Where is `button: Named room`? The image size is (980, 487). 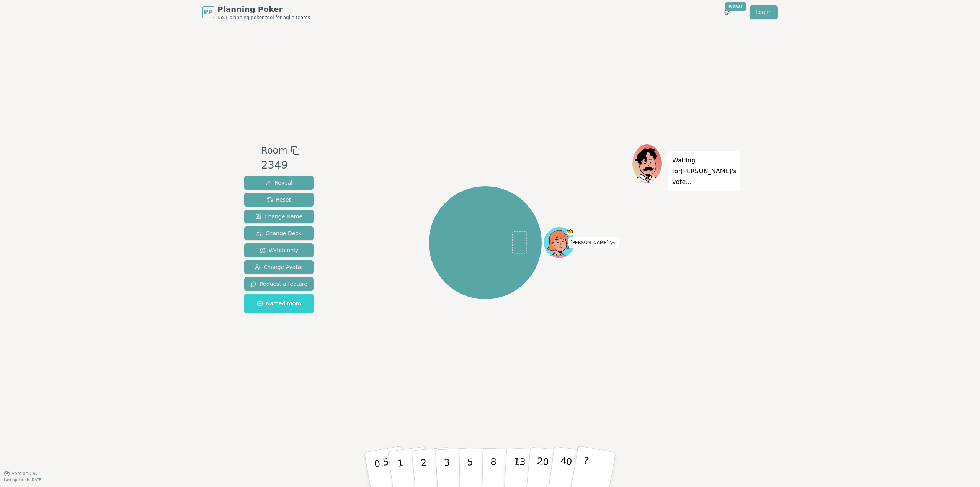 button: Named room is located at coordinates (279, 304).